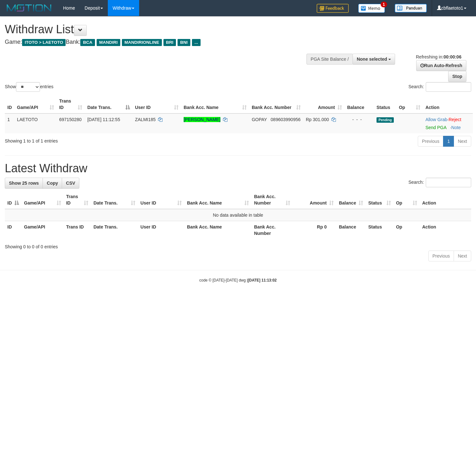 Image resolution: width=476 pixels, height=449 pixels. What do you see at coordinates (238, 215) in the screenshot?
I see `td: No data available in table` at bounding box center [238, 215].